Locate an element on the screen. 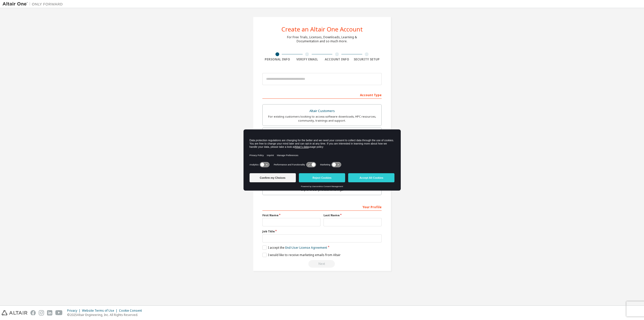 This screenshot has width=644, height=320. div: Read and acccept EULA to continue is located at coordinates (322, 264).